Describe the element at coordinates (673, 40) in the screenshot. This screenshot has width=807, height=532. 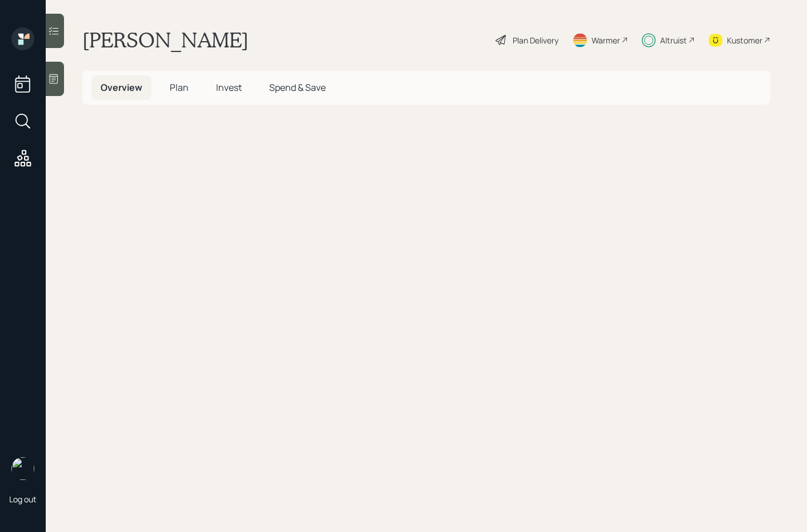
I see `div: Altruist` at that location.